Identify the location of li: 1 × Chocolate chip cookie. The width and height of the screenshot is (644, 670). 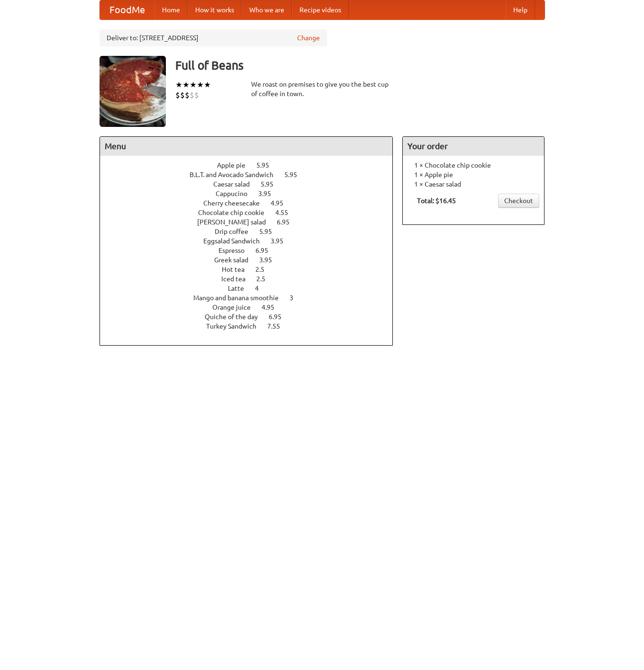
(473, 166).